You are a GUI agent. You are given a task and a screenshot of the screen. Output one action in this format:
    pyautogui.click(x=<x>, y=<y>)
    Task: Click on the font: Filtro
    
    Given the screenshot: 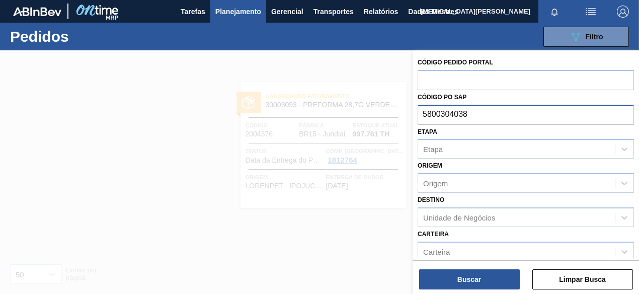 What is the action you would take?
    pyautogui.click(x=594, y=37)
    